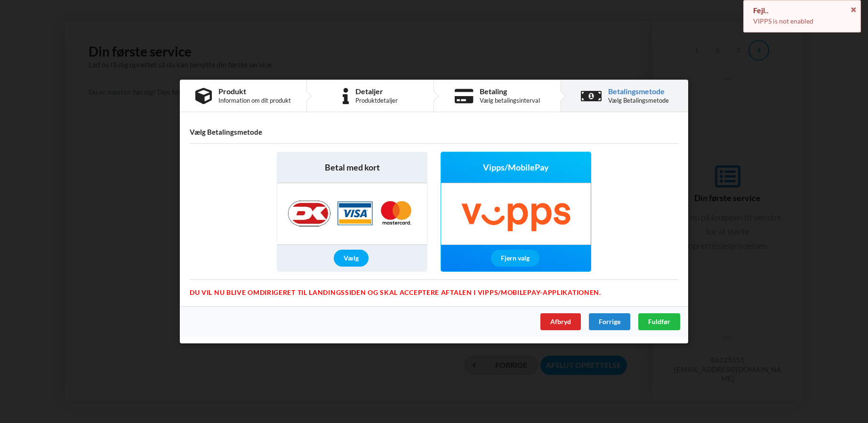  What do you see at coordinates (516, 214) in the screenshot?
I see `img: Vipps/MobilePay` at bounding box center [516, 214].